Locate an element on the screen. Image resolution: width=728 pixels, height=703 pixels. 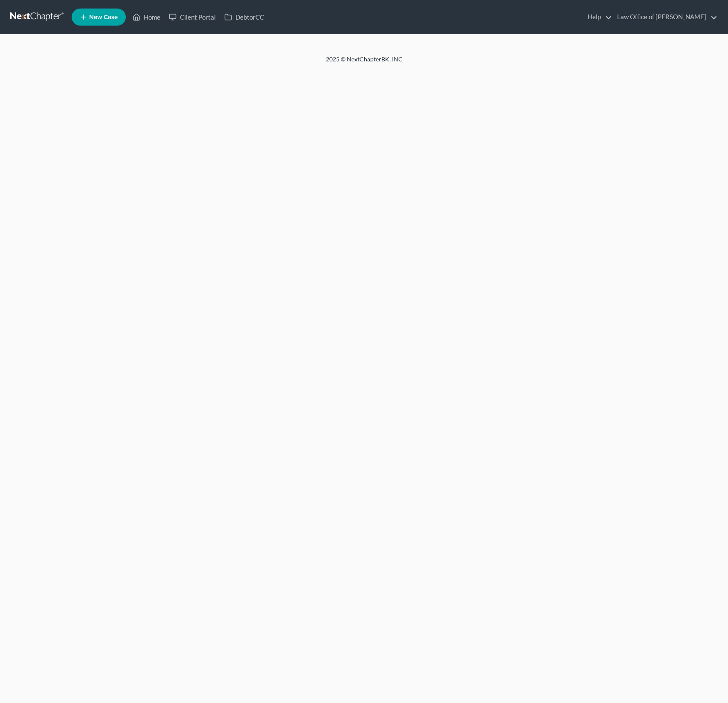
a: DebtorCC is located at coordinates (244, 17).